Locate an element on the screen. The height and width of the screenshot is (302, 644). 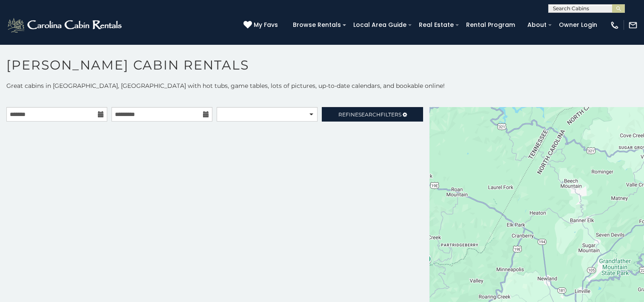
a: Browse Rentals is located at coordinates (317, 25).